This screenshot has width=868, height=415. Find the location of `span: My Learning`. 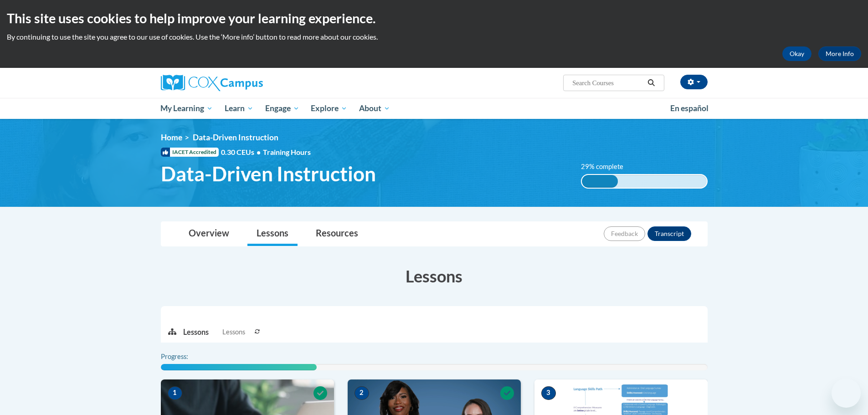

span: My Learning is located at coordinates (186, 108).